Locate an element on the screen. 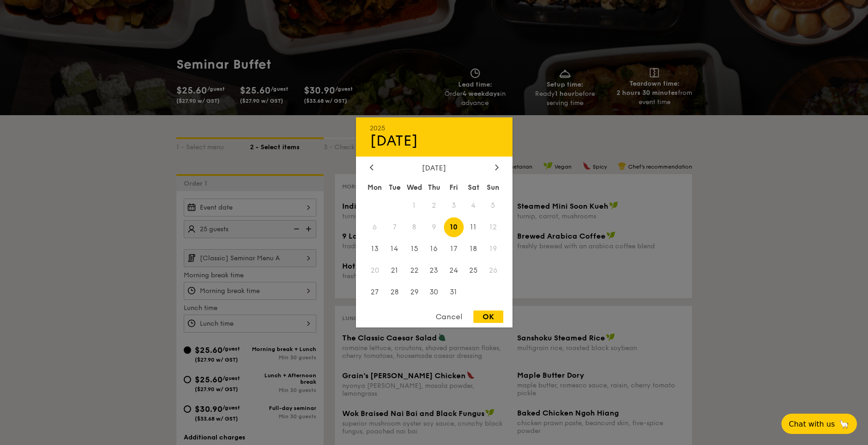  div: Sat is located at coordinates (474, 188).